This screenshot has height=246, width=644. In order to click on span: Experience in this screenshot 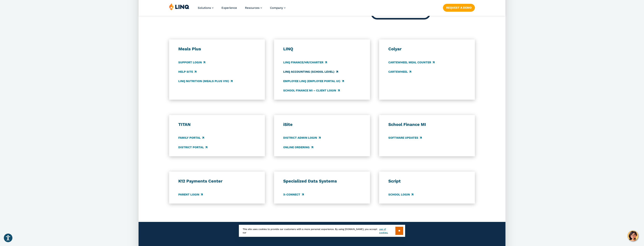, I will do `click(229, 8)`.